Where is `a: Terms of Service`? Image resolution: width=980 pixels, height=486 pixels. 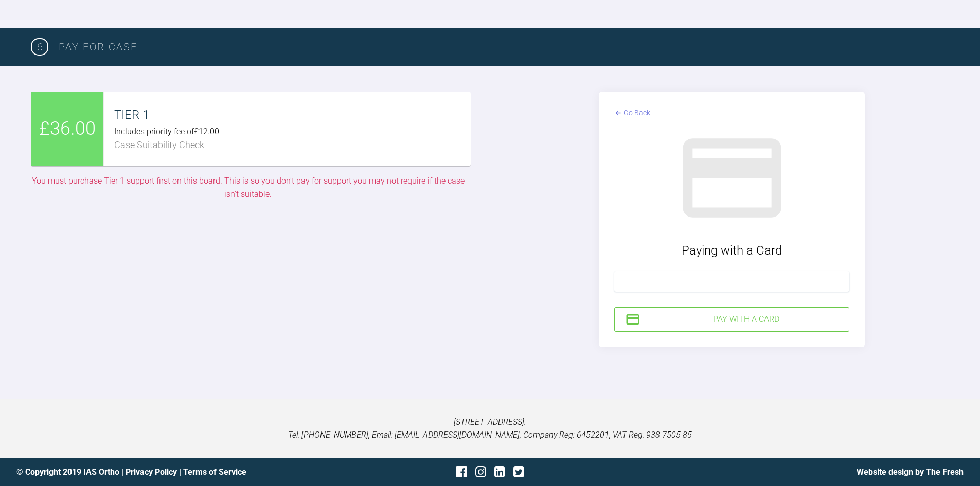
a: Terms of Service is located at coordinates (215, 472).